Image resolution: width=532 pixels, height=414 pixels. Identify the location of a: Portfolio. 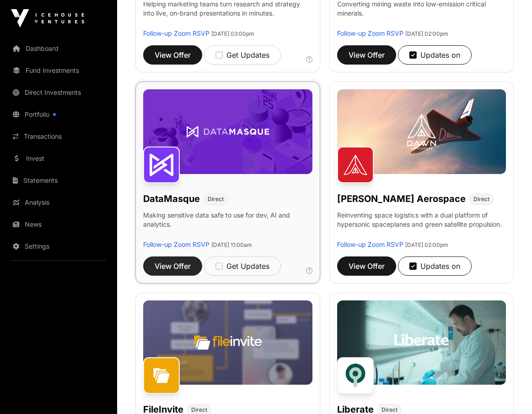
(58, 114).